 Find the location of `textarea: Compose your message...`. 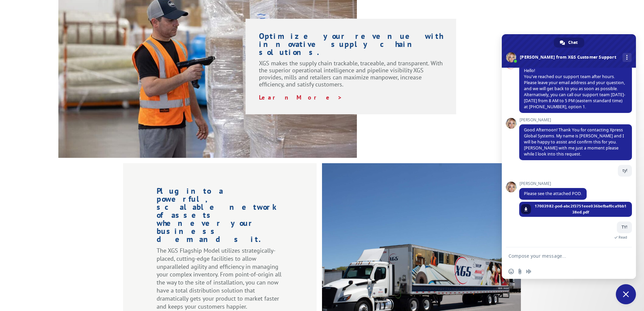

textarea: Compose your message... is located at coordinates (561, 256).